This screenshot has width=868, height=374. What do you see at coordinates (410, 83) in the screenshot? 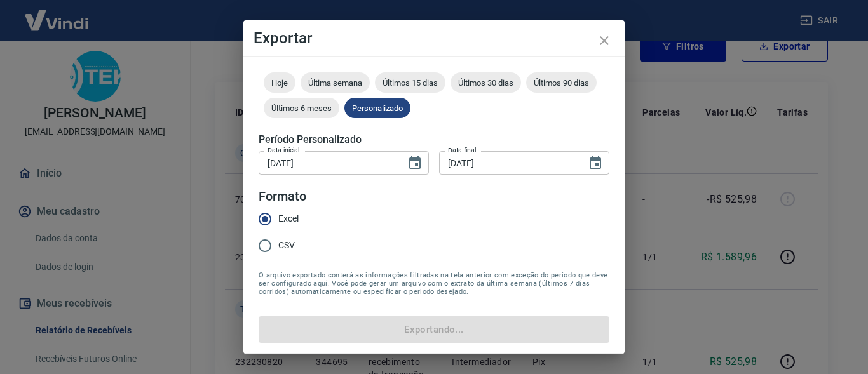
I see `div: Últimos 15 dias` at bounding box center [410, 83].